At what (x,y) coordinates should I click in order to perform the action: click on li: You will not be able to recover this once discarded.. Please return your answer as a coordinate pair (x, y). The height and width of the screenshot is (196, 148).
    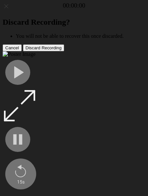
    Looking at the image, I should click on (80, 36).